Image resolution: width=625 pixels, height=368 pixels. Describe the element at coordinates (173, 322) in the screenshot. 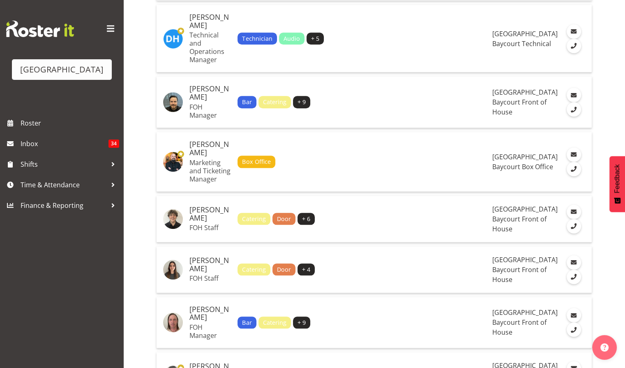

I see `img: dion-stewart0e16a23844c07cb8eb56c8dfe4d30deb.png` at that location.